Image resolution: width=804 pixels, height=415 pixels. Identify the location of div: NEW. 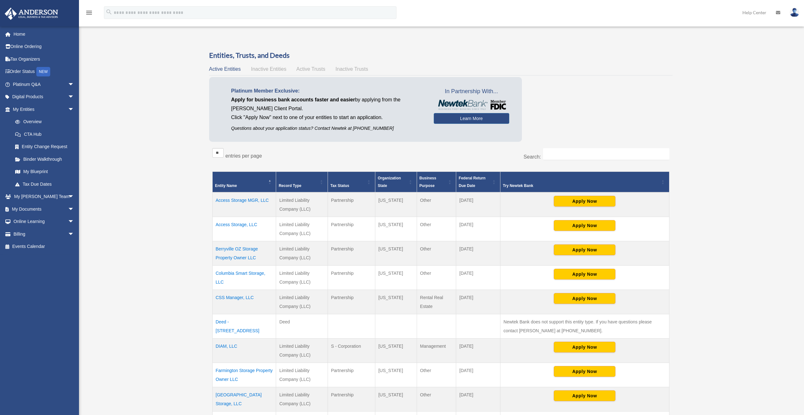
(43, 72).